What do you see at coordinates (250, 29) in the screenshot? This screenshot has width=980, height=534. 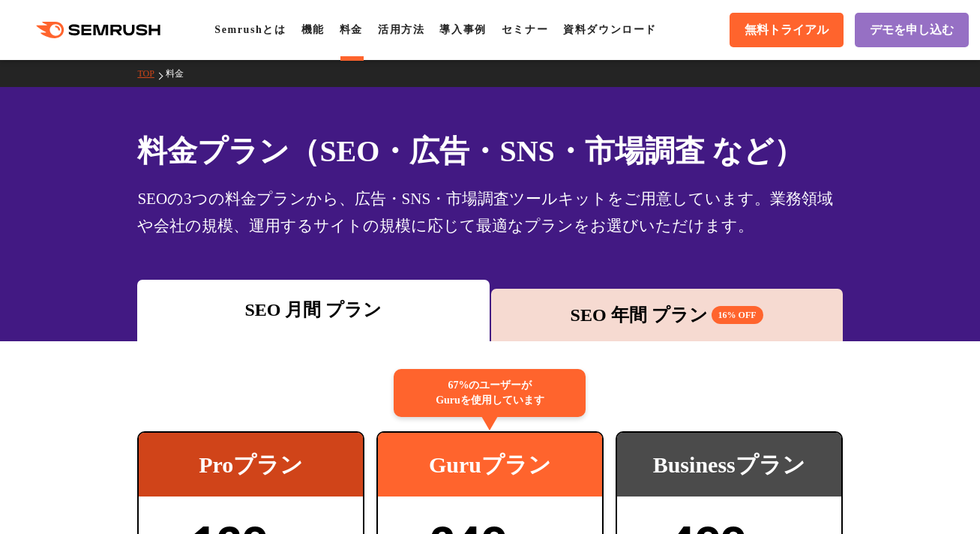 I see `a: Semrushとは` at bounding box center [250, 29].